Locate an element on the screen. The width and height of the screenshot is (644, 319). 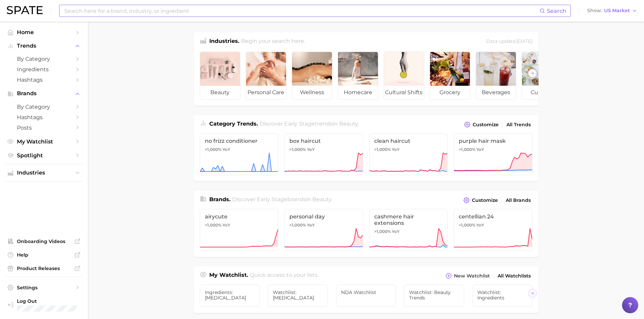
span: Onboarding Videos is located at coordinates (44, 242).